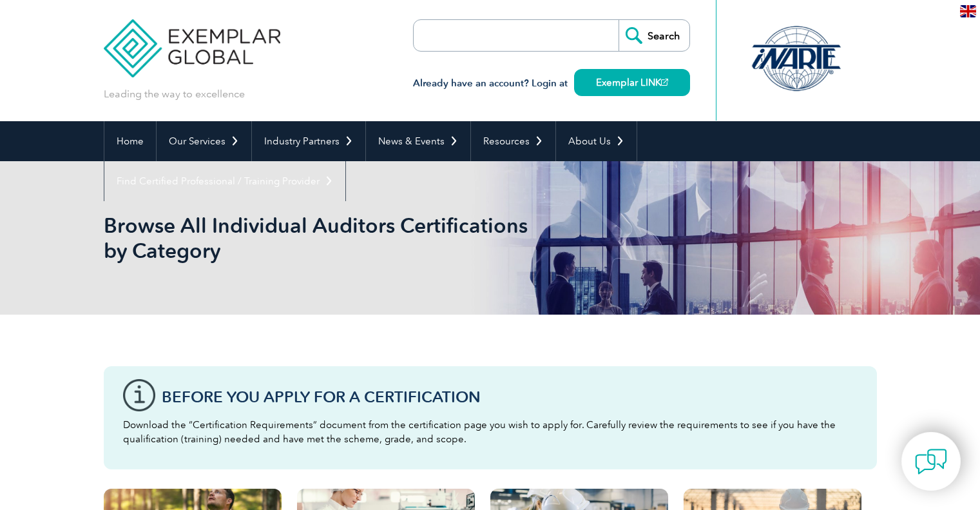 The width and height of the screenshot is (980, 510). What do you see at coordinates (174, 94) in the screenshot?
I see `p: Leading the way to excellence` at bounding box center [174, 94].